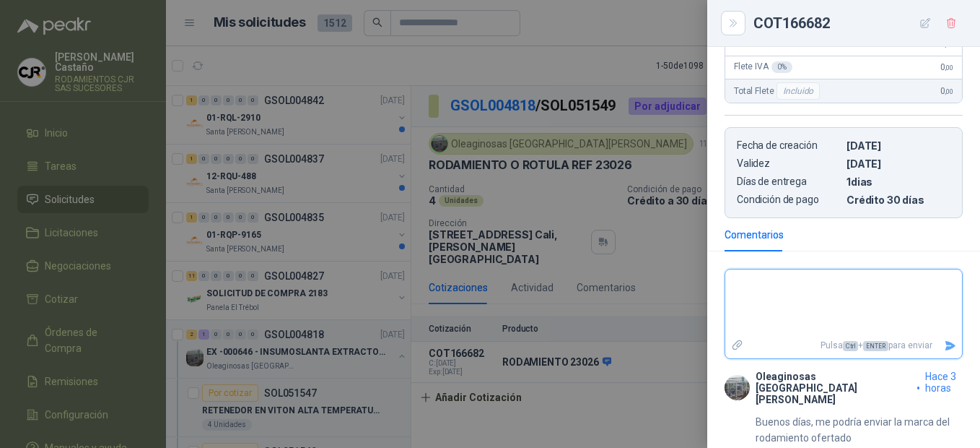  Describe the element at coordinates (782, 67) in the screenshot. I see `div: 0 %` at that location.